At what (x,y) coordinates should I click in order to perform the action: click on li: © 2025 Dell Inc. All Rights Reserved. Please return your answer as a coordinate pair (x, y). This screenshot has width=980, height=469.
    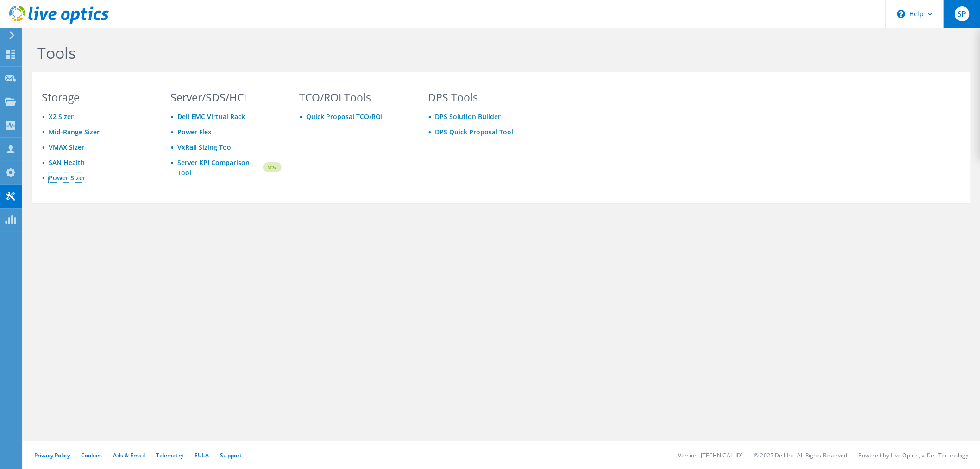
    Looking at the image, I should click on (801, 455).